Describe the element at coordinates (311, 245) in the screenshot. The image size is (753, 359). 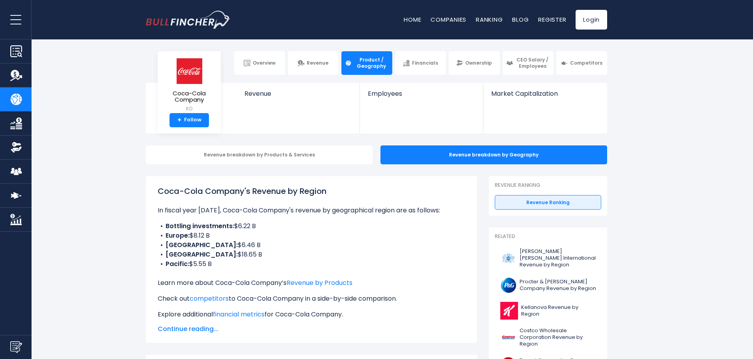
I see `li: $6.46 B` at that location.